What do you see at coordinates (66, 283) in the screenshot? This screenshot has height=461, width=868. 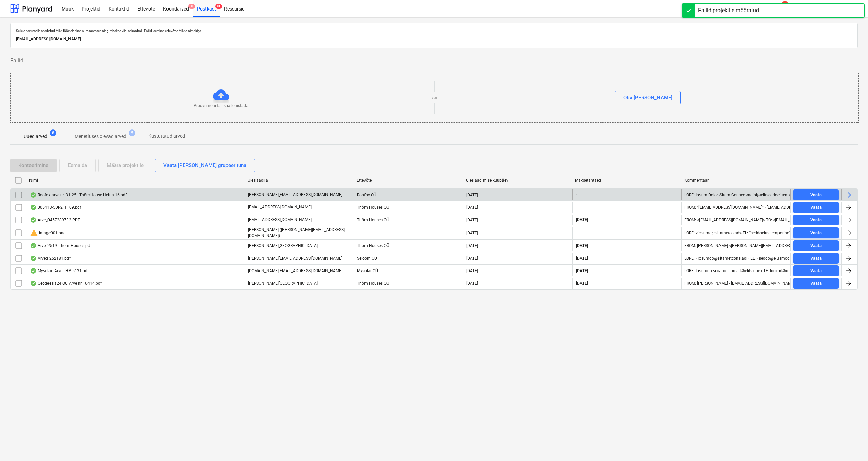 I see `div: Geodeesia24 OÜ Arve nr 16414.pdf` at bounding box center [66, 283].